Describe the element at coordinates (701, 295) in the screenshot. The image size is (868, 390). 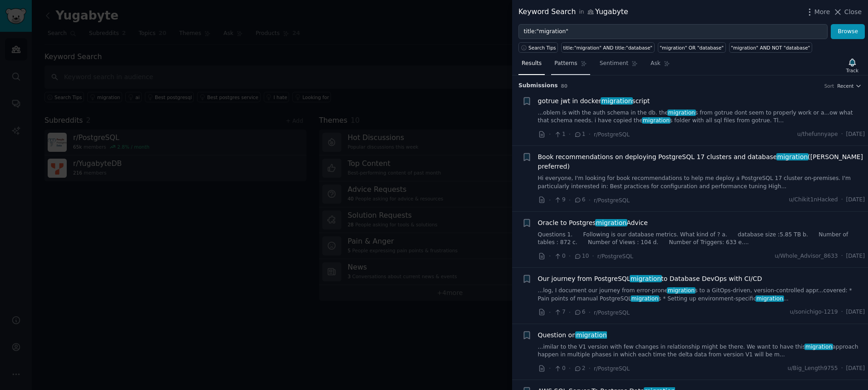
I see `a: ...log, I document our journey from error-pronemigrations to a GitOps-driven, version-controlled ...` at that location.